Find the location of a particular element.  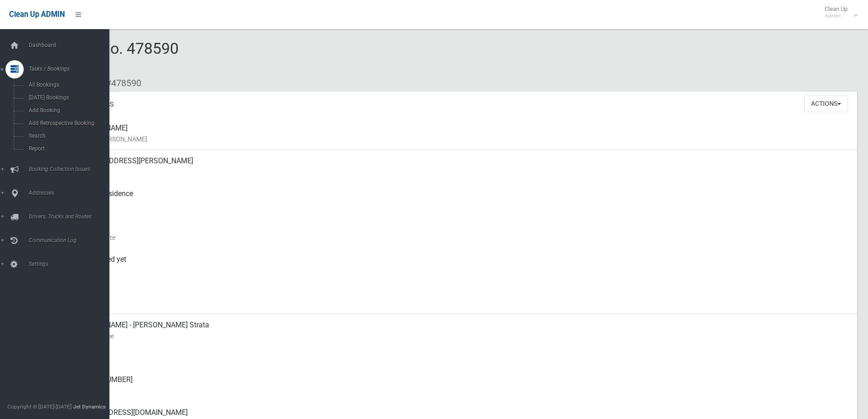

small: Zone is located at coordinates (461, 303).